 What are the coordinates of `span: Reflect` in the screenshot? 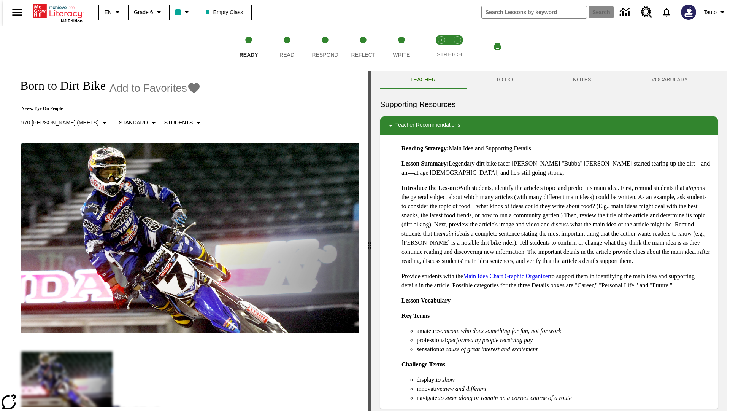 It's located at (364, 55).